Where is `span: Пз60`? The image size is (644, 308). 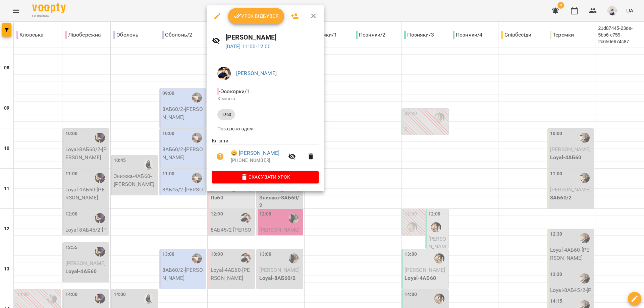
span: Пз60 is located at coordinates (226, 115).